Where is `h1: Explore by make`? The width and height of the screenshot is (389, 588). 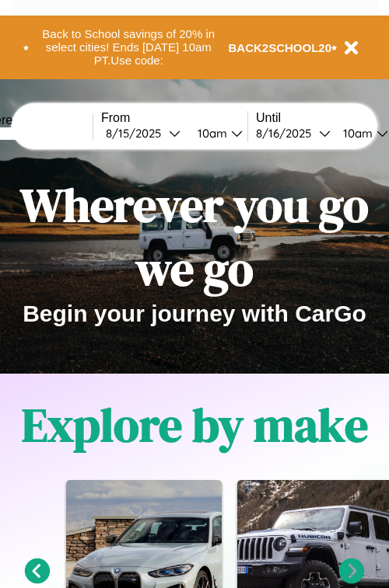
h1: Explore by make is located at coordinates (194, 425).